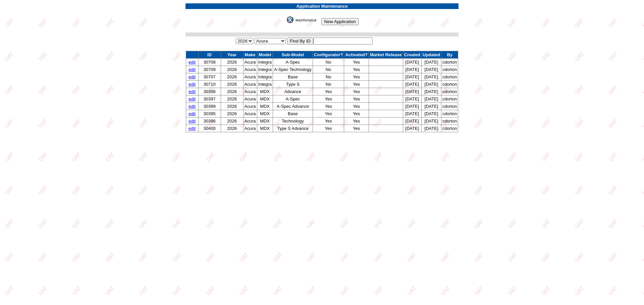  What do you see at coordinates (209, 70) in the screenshot?
I see `td: 30709` at bounding box center [209, 70].